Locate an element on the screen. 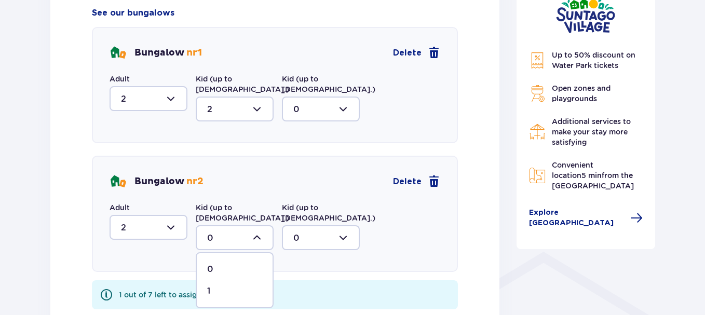  span: See our bungalows is located at coordinates (133, 13).